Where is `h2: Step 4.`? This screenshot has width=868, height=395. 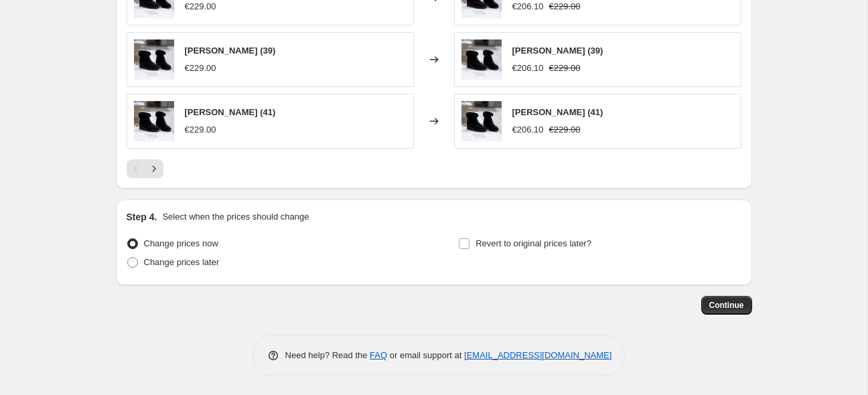
h2: Step 4. is located at coordinates (142, 217).